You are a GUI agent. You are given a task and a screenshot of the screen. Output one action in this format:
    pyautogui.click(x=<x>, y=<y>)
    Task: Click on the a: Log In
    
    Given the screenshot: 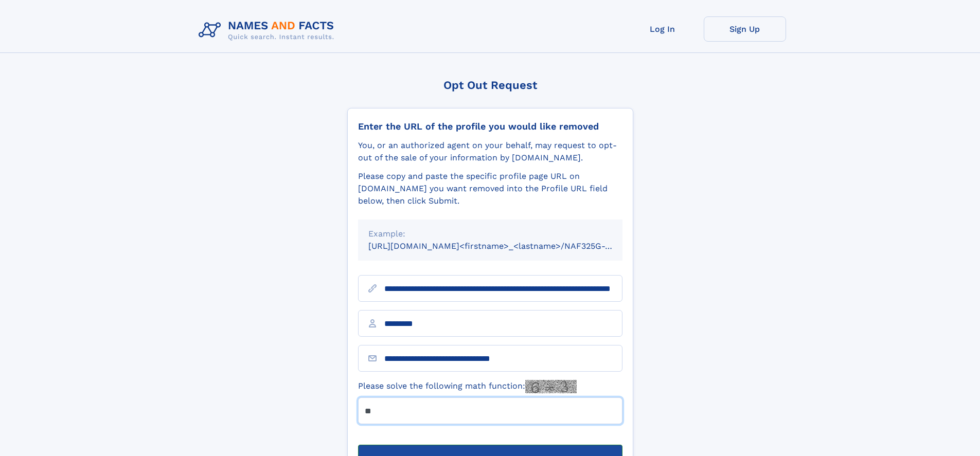 What is the action you would take?
    pyautogui.click(x=662, y=29)
    